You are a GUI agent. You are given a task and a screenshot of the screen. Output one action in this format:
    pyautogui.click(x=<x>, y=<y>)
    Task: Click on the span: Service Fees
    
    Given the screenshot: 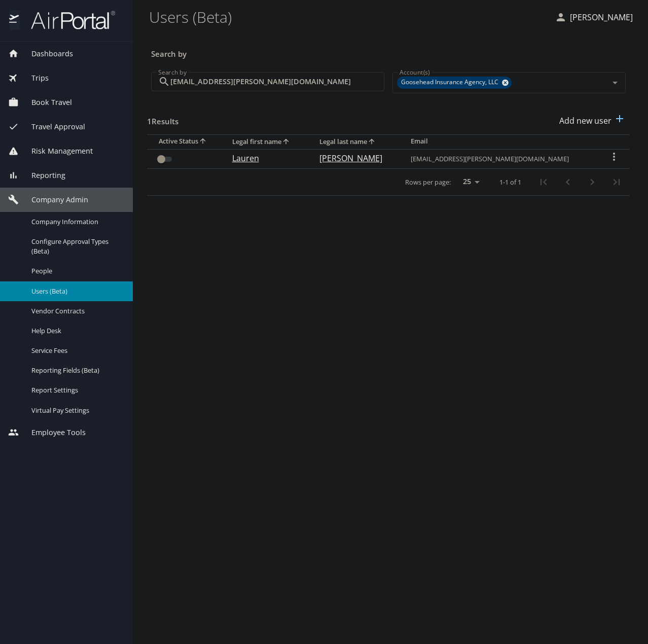 What is the action you would take?
    pyautogui.click(x=76, y=351)
    